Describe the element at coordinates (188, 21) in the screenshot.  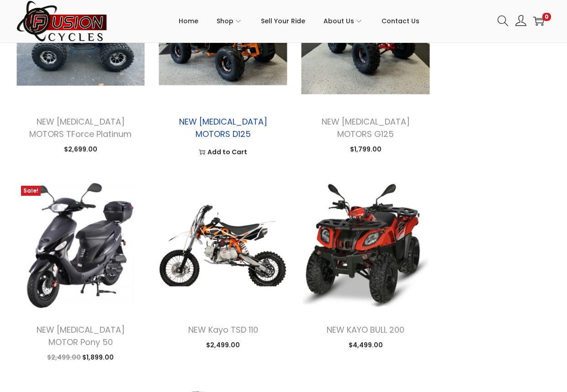
I see `a: Home` at that location.